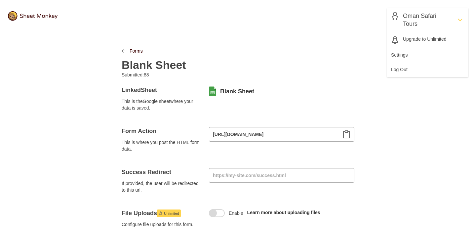 This screenshot has width=476, height=233. I want to click on svg: LinkPrevious, so click(124, 51).